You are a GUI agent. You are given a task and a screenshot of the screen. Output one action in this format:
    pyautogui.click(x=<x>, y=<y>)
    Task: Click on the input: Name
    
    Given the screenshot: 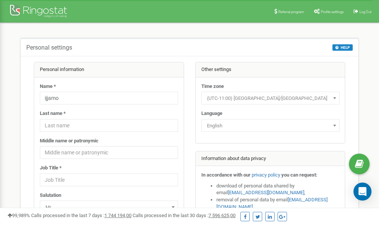 What is the action you would take?
    pyautogui.click(x=109, y=98)
    